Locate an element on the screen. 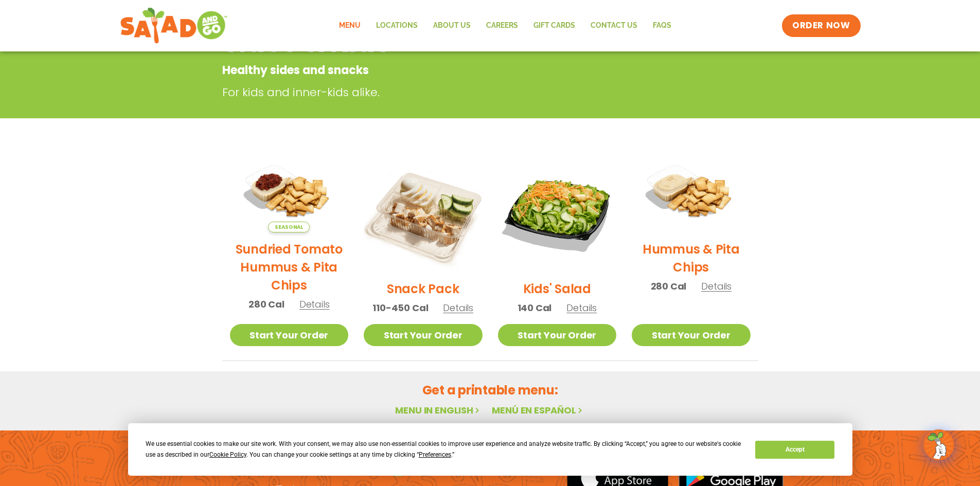 The width and height of the screenshot is (980, 486). a: Contact Us is located at coordinates (614, 26).